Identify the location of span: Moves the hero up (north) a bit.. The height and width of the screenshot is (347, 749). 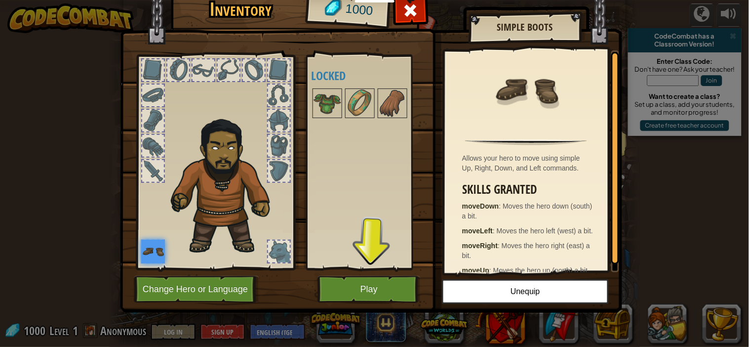
(541, 270).